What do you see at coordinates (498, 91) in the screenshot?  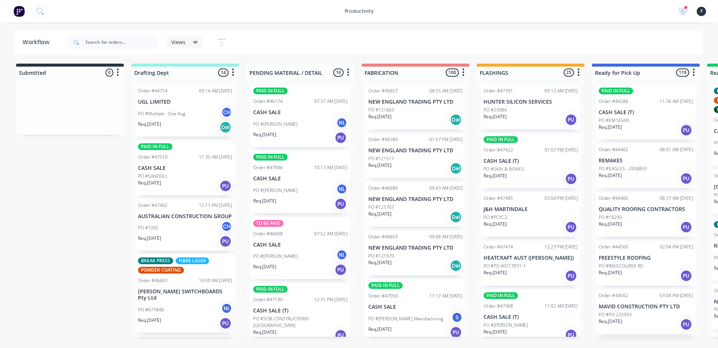 I see `div: Order #47391` at bounding box center [498, 91].